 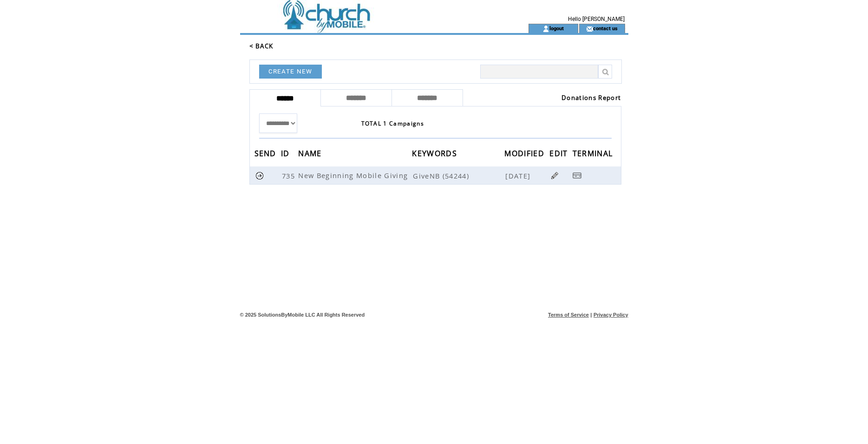 I want to click on a: logout, so click(x=556, y=28).